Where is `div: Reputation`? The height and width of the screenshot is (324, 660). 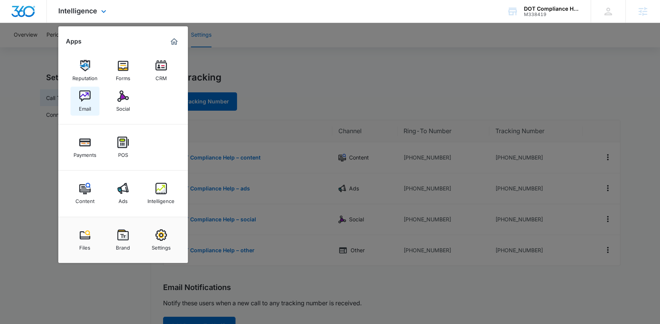
div: Reputation is located at coordinates (85, 76).